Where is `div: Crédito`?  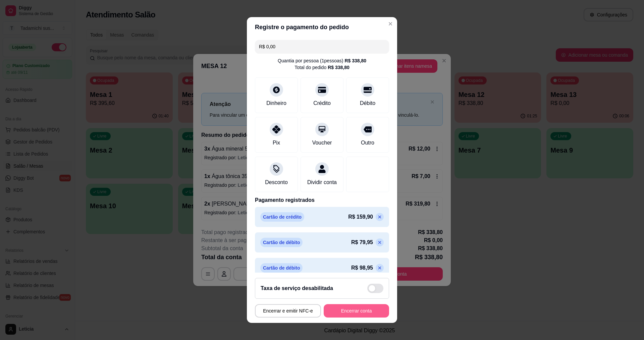
div: Crédito is located at coordinates (322, 103).